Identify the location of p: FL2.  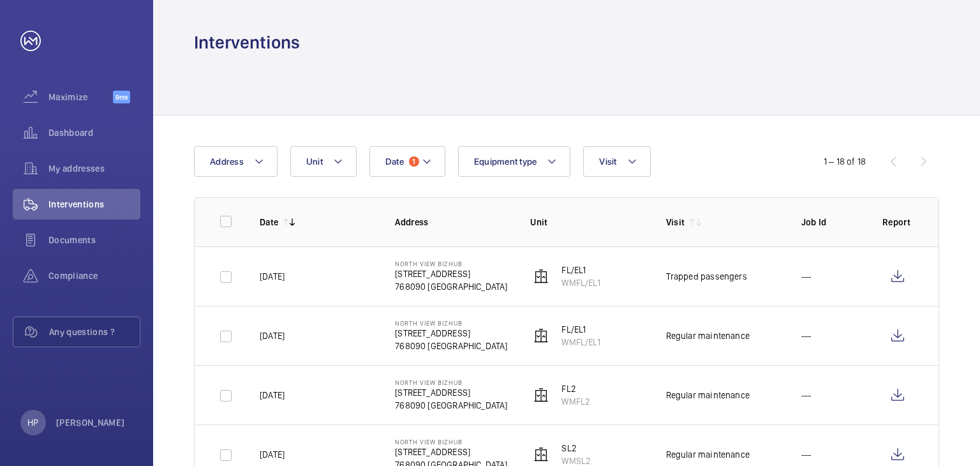
(576, 389).